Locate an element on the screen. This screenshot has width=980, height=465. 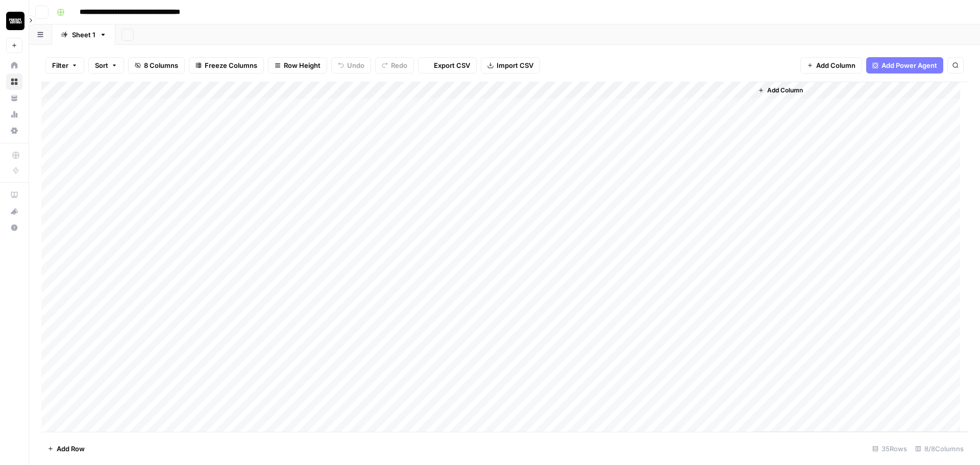
span: Row Height is located at coordinates (302, 66).